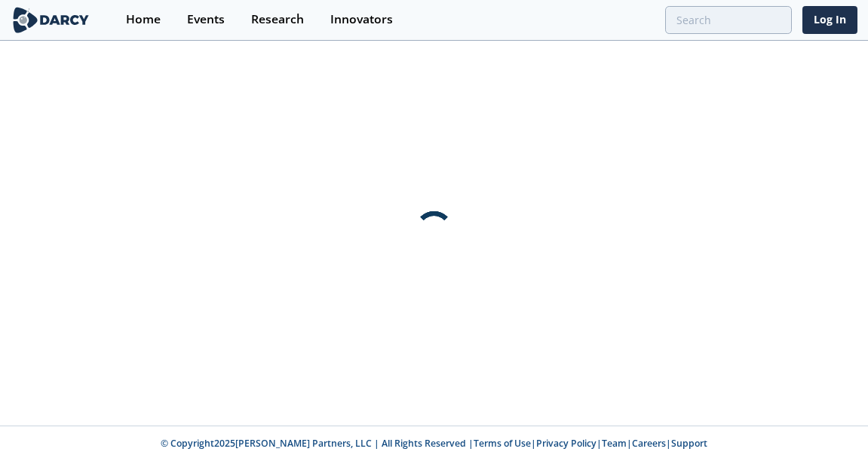 This screenshot has width=868, height=461. I want to click on div: Home, so click(144, 19).